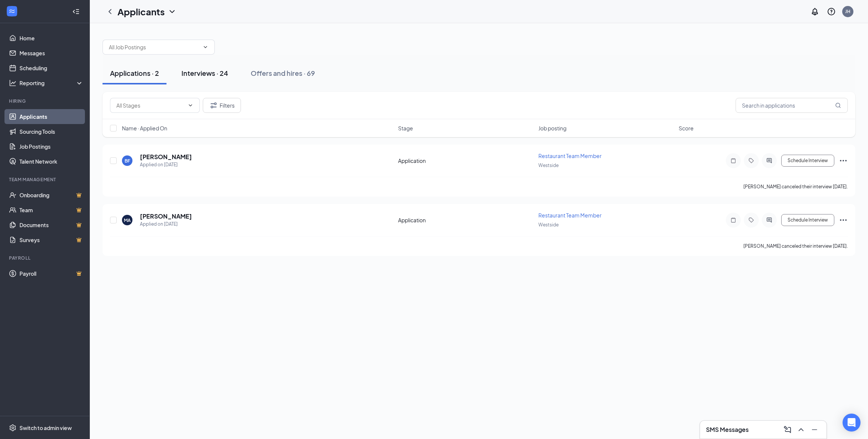  What do you see at coordinates (553, 128) in the screenshot?
I see `span: Job posting` at bounding box center [553, 128].